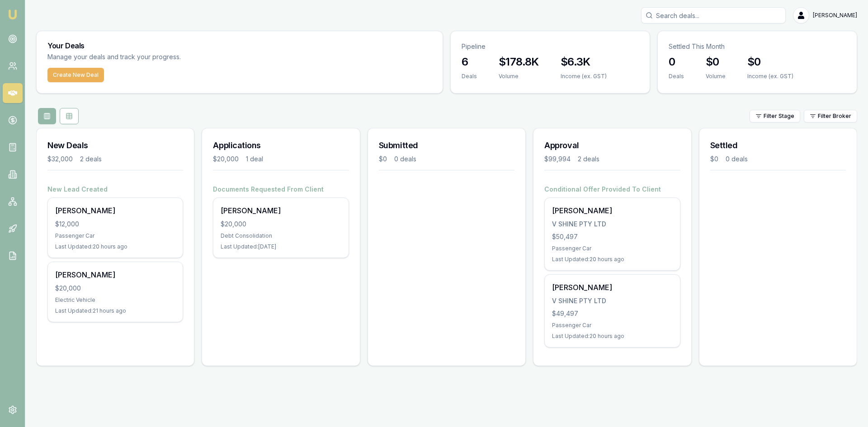 The width and height of the screenshot is (868, 427). I want to click on span: Filter Stage, so click(779, 116).